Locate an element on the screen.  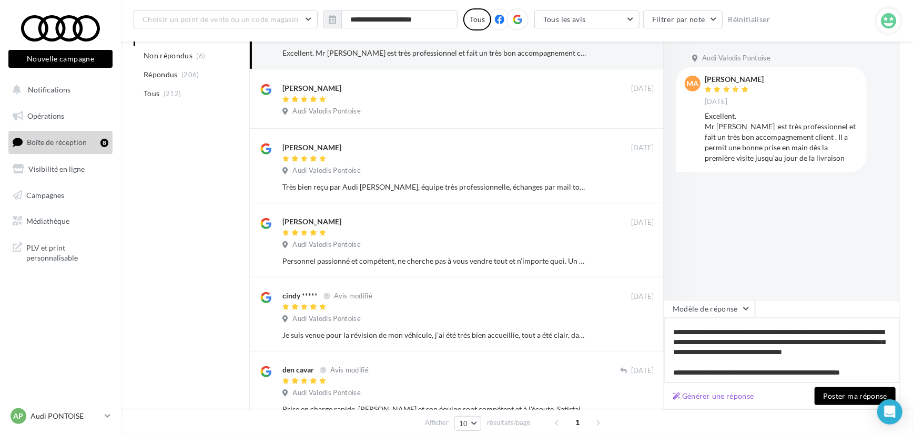
span: Tous is located at coordinates (151, 94).